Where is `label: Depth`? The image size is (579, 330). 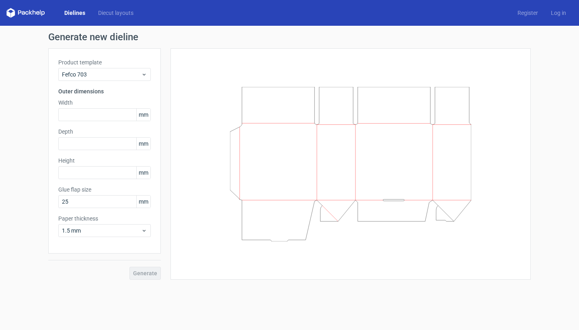 label: Depth is located at coordinates (105, 131).